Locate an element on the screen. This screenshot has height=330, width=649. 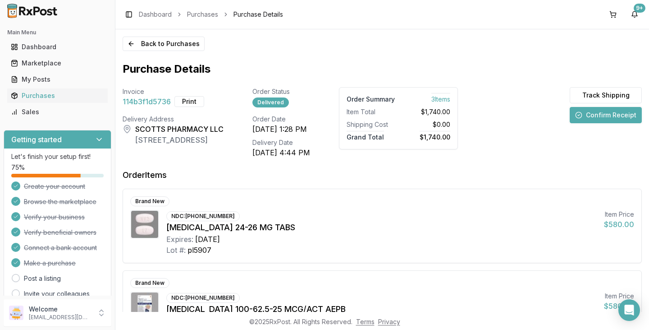
nav: breadcrumb is located at coordinates (211, 14).